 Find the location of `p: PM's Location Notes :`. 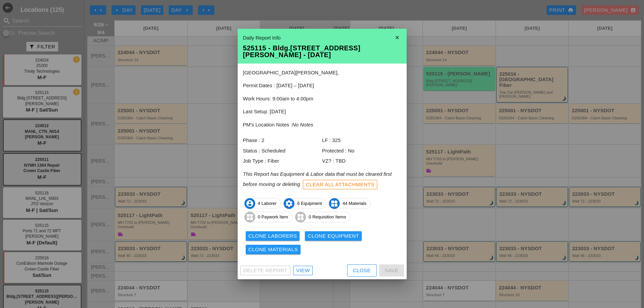

p: PM's Location Notes : is located at coordinates (322, 124).